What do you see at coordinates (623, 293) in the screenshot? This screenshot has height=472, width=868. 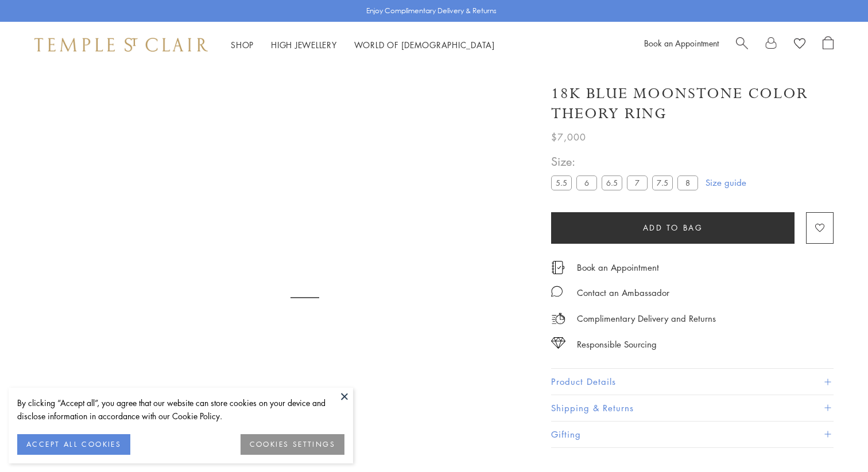 I see `div: Contact an Ambassador` at bounding box center [623, 293].